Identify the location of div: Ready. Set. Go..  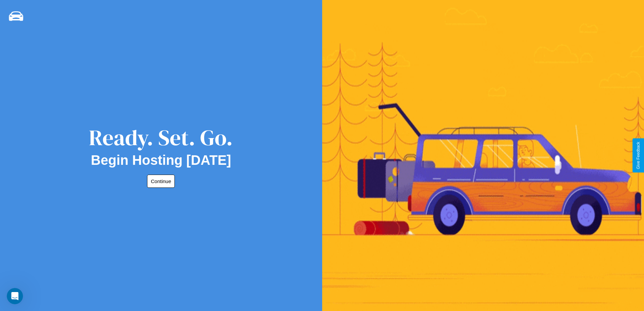
(161, 137).